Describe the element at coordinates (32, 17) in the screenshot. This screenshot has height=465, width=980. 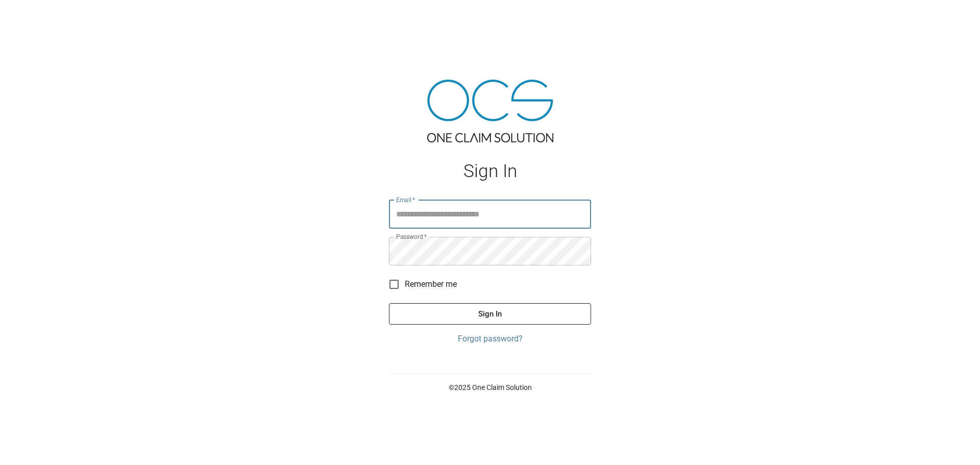
I see `img: ocs-logo-white-transparent.png` at that location.